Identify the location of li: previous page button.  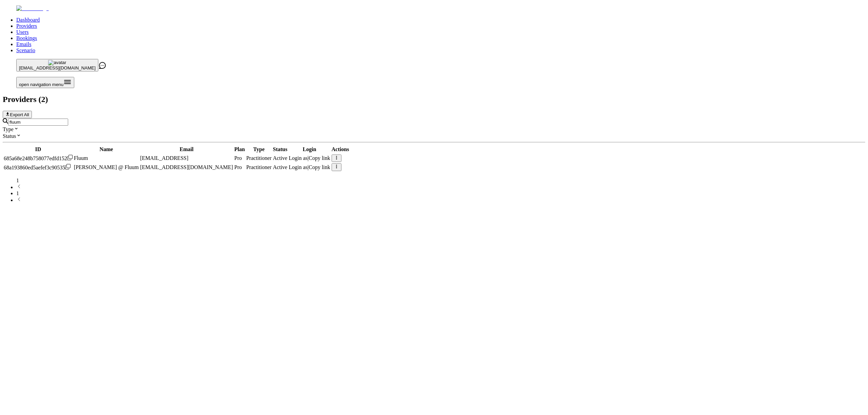
(441, 187).